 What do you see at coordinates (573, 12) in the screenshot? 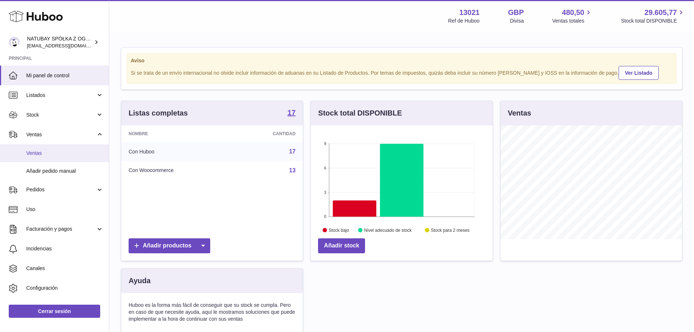
I see `span: 480,50` at bounding box center [573, 12].